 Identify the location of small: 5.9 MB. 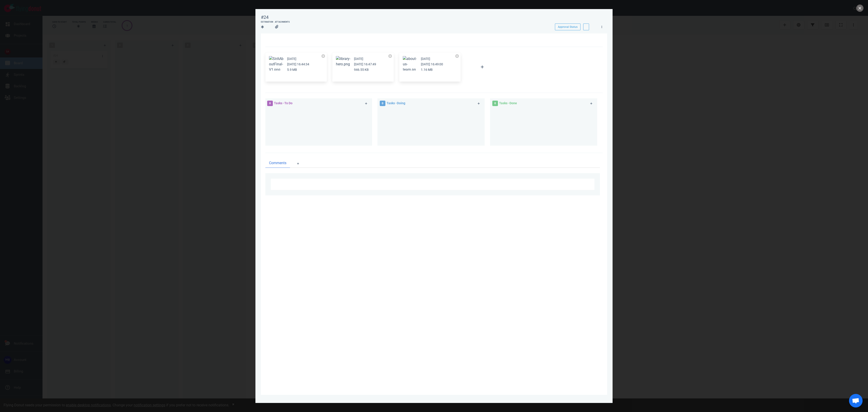
(292, 70).